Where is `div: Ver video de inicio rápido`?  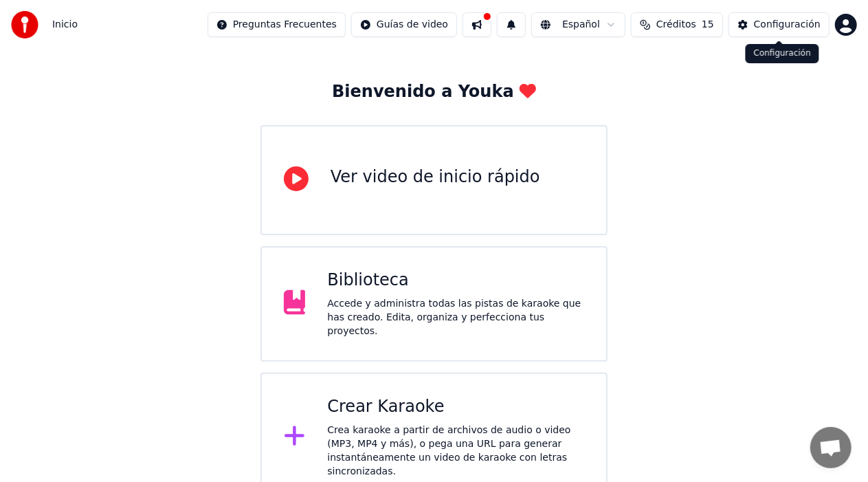
div: Ver video de inicio rápido is located at coordinates (435, 177).